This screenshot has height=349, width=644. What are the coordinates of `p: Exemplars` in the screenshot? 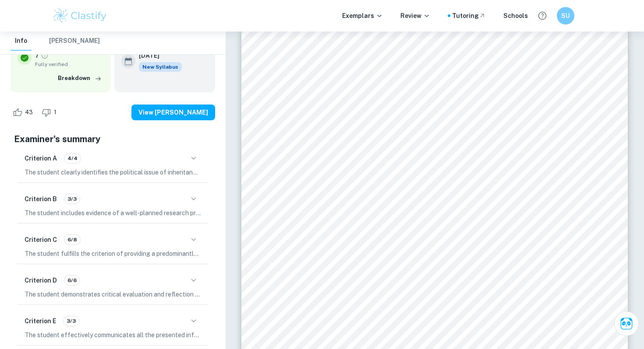 It's located at (362, 15).